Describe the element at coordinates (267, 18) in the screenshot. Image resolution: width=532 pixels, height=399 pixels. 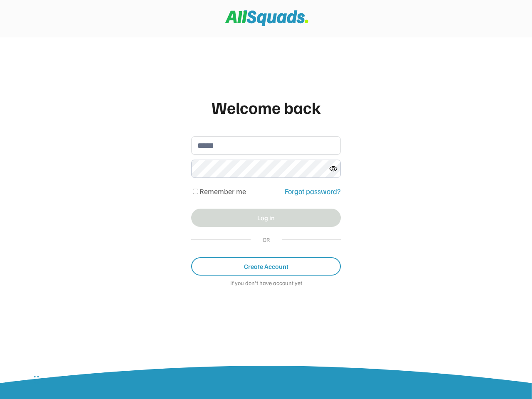
I see `img: Squad%20Logo.svg` at that location.